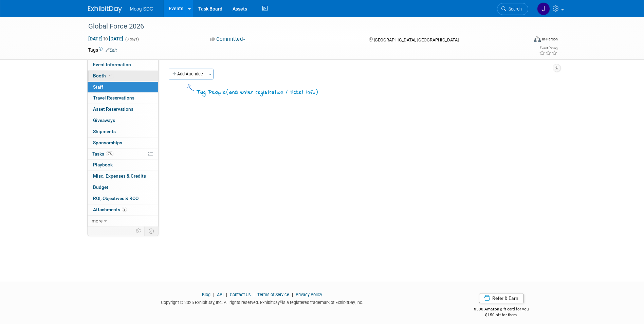 The width and height of the screenshot is (644, 324). What do you see at coordinates (111, 75) in the screenshot?
I see `i: Booth reservation complete` at bounding box center [111, 75].